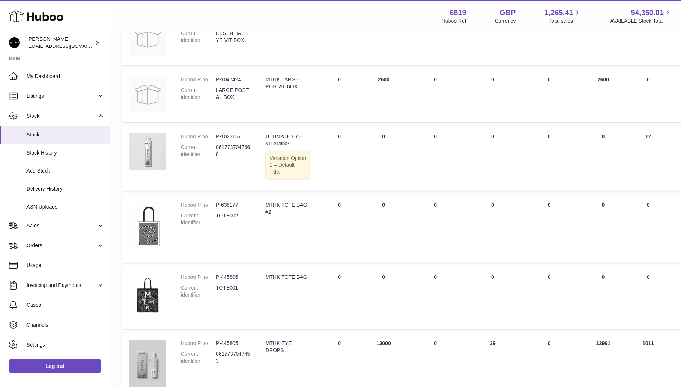  What do you see at coordinates (641, 21) in the screenshot?
I see `span: AVAILABLE Stock Total` at bounding box center [641, 21].